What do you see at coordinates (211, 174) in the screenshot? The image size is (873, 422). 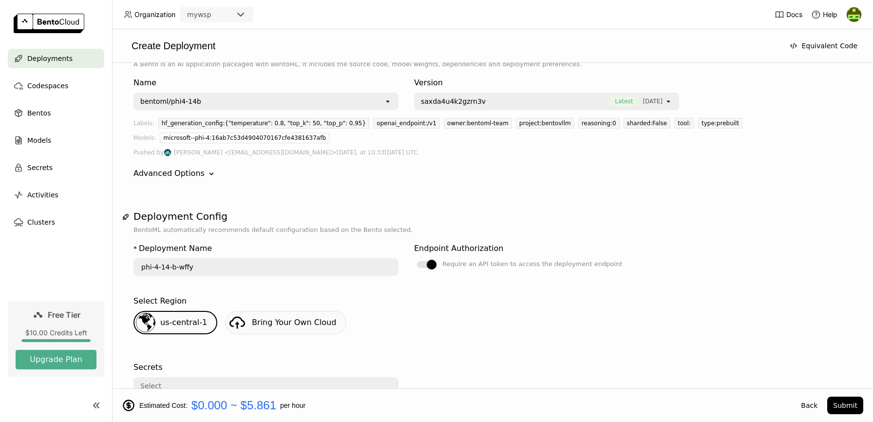 I see `svg: Down` at bounding box center [211, 174].